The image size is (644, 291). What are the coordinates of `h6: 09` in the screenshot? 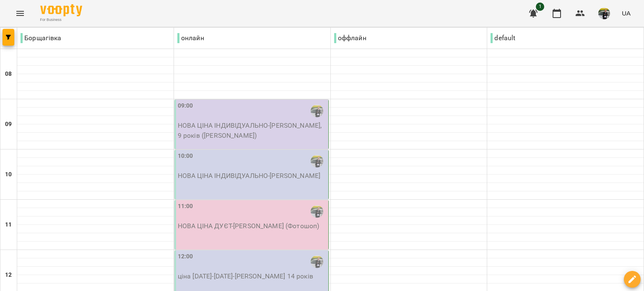 It's located at (8, 125).